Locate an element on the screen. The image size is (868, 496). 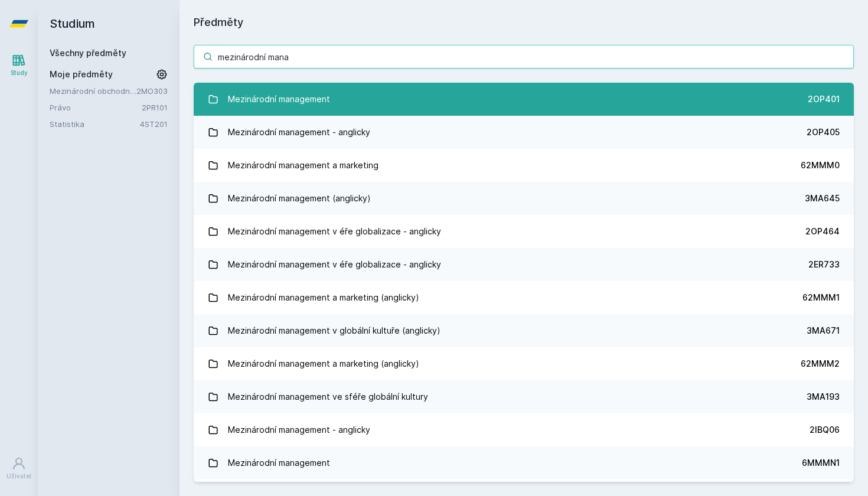
div: 6MMMN1 is located at coordinates (821, 463).